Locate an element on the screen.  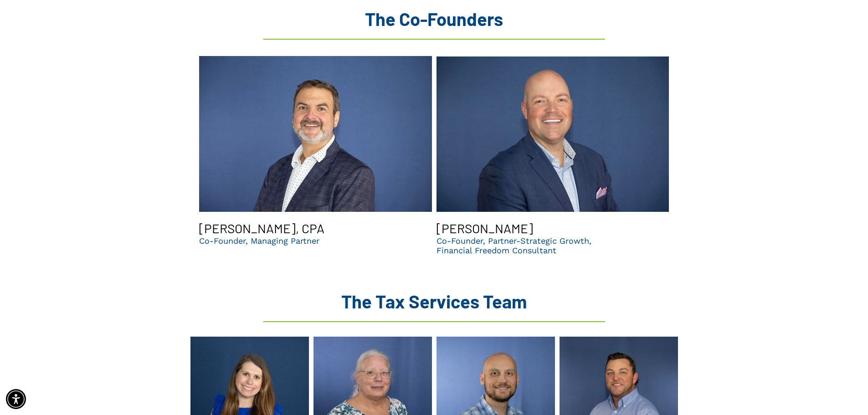
a: Chris Sands smiling | Top dental support organization | CPA firm in GA is located at coordinates (553, 134).